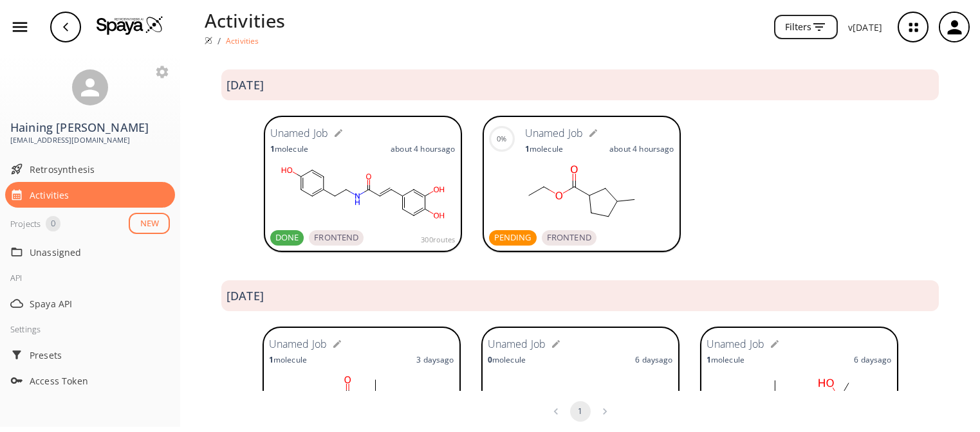  Describe the element at coordinates (582, 185) in the screenshot. I see `a: 0%Unamed Job1moleculeabout 4 hoursagoPENDINGFRONTEND` at that location.